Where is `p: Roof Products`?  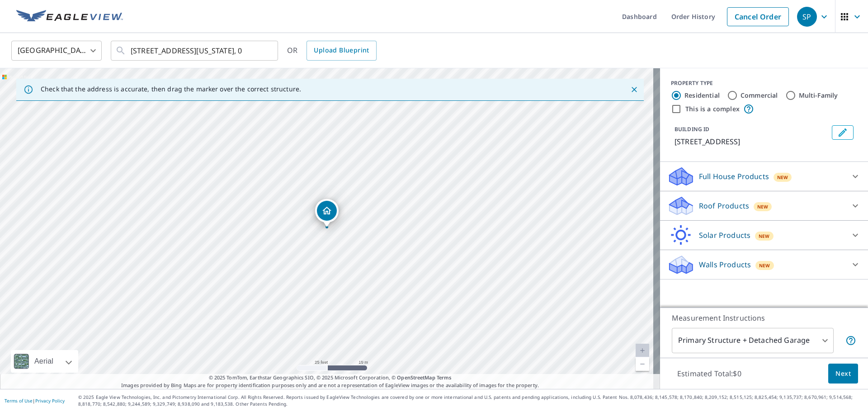 p: Roof Products is located at coordinates (724, 206).